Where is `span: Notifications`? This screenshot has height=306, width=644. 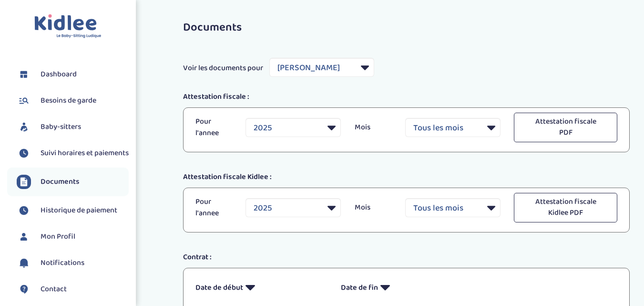
span: Notifications is located at coordinates (62, 263).